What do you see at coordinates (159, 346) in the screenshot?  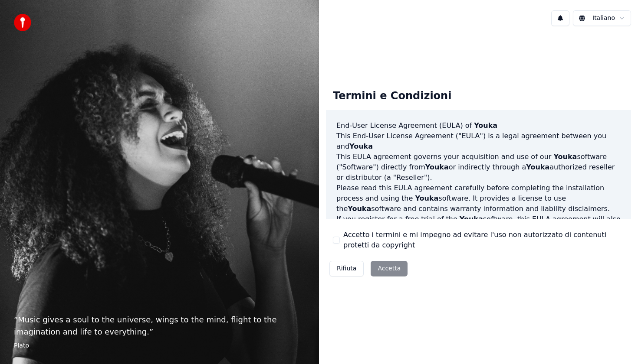 I see `footer: Plato` at bounding box center [159, 346].